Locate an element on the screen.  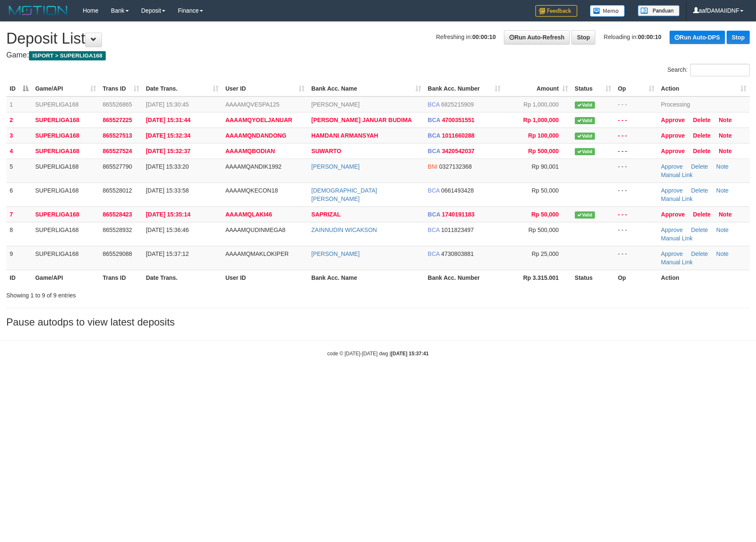
img: MOTION_logo.png is located at coordinates (38, 11).